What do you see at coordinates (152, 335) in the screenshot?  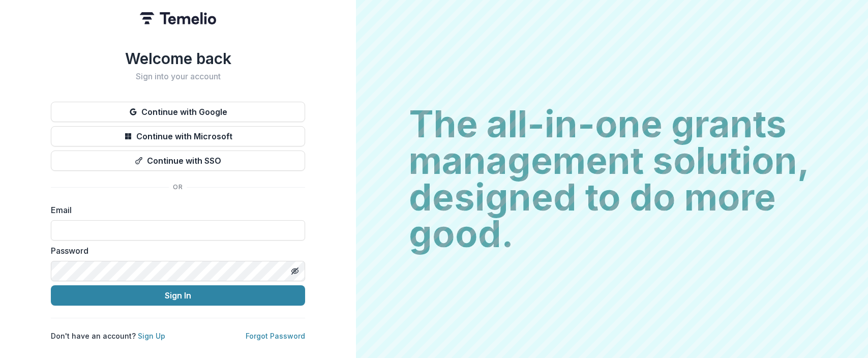 I see `a: Sign Up` at bounding box center [152, 335].